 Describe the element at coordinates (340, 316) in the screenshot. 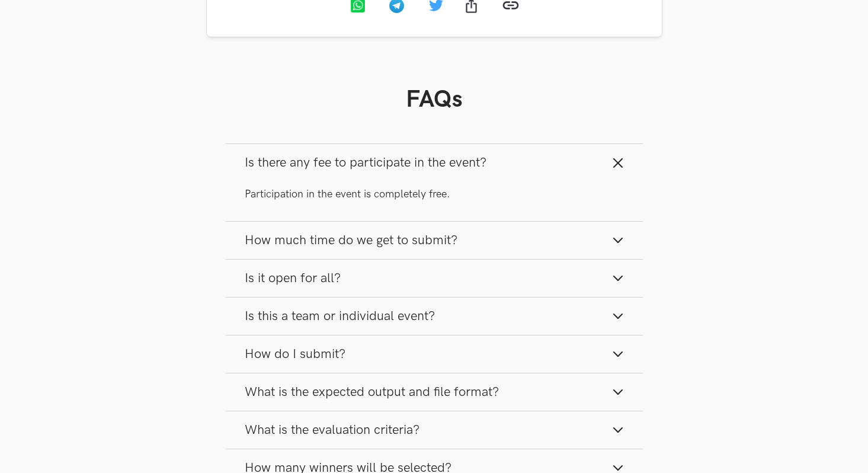

I see `span: Is this a team or individual event?` at that location.